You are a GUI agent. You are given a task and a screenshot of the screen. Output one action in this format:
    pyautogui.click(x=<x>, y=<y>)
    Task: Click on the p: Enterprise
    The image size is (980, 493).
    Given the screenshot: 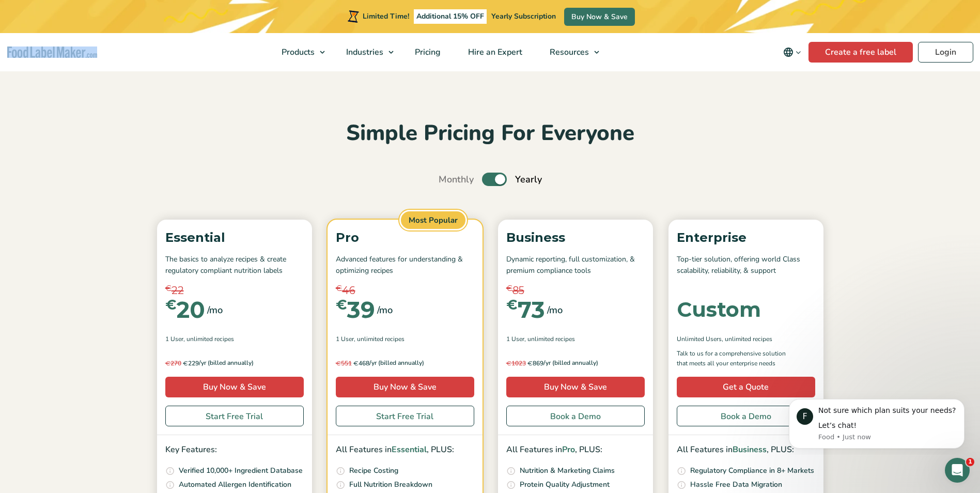 What is the action you would take?
    pyautogui.click(x=746, y=238)
    